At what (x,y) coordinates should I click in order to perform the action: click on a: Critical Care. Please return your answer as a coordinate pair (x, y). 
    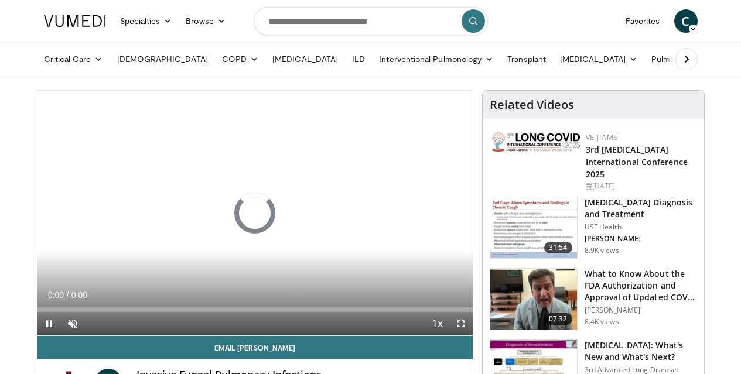
    Looking at the image, I should click on (73, 59).